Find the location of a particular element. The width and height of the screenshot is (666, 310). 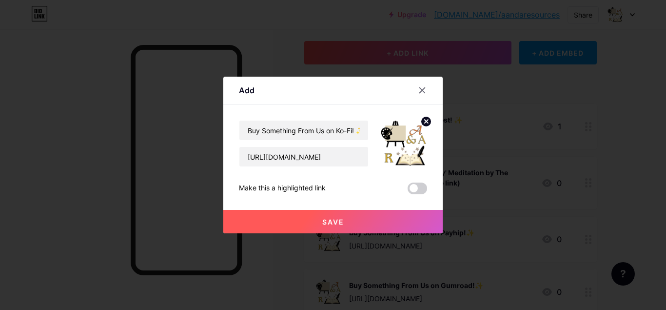

span: Save is located at coordinates (333, 221).